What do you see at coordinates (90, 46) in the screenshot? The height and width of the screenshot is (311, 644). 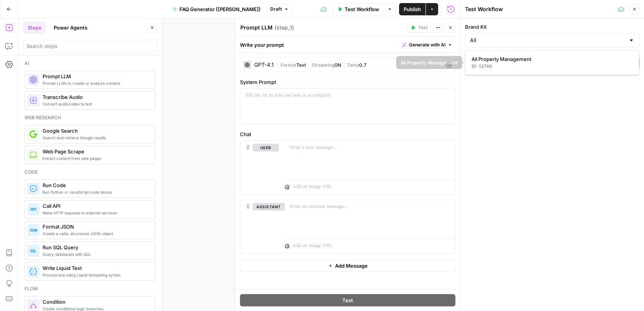 I see `input: Search steps` at bounding box center [90, 46].